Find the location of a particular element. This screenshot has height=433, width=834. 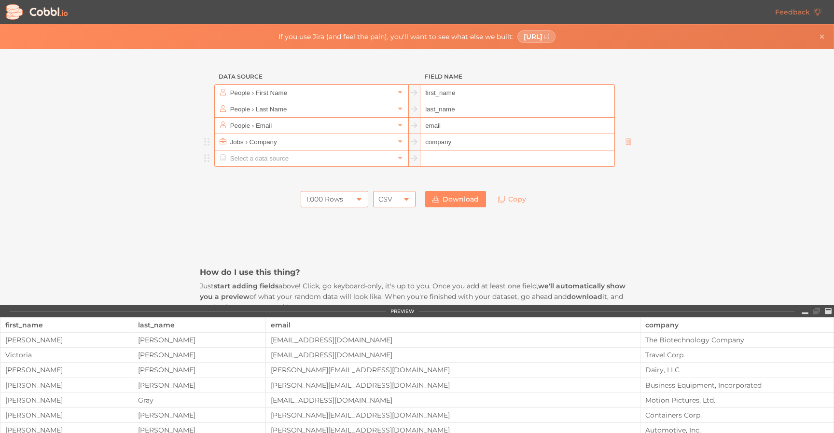

div: last_name is located at coordinates (199, 325).